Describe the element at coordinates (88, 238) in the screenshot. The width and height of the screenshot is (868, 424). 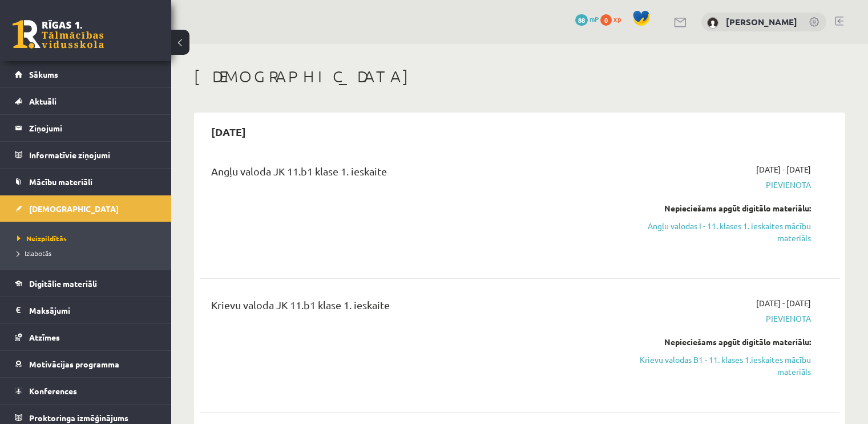
I see `a: Neizpildītās` at that location.